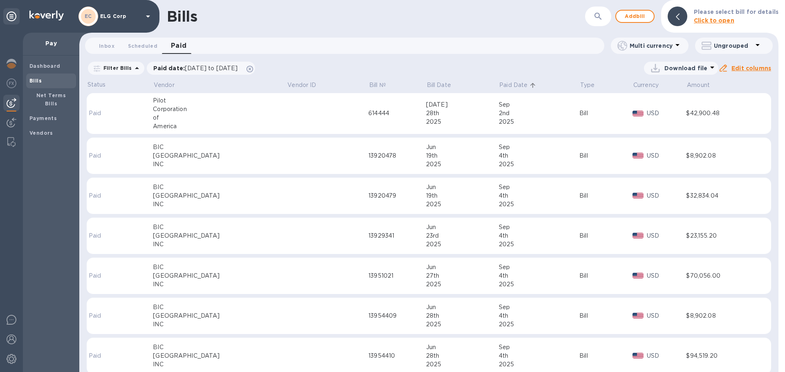 The image size is (785, 372). What do you see at coordinates (513, 85) in the screenshot?
I see `p: Paid Date` at bounding box center [513, 85].